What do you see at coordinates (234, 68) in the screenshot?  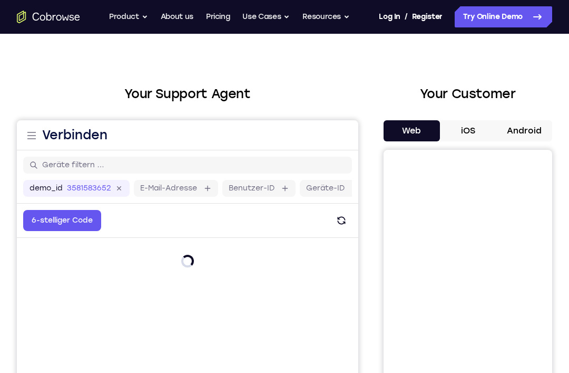 I see `label: Benutzer-ID` at bounding box center [234, 68].